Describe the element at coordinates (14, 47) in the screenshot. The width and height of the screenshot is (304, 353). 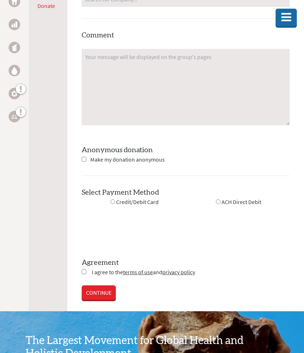
I see `a: Public Health` at that location.